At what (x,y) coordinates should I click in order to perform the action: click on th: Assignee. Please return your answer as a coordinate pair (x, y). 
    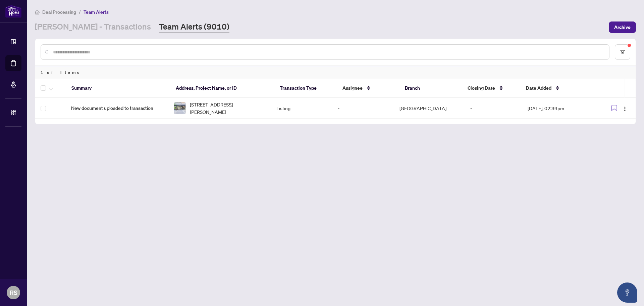
    Looking at the image, I should click on (369, 88).